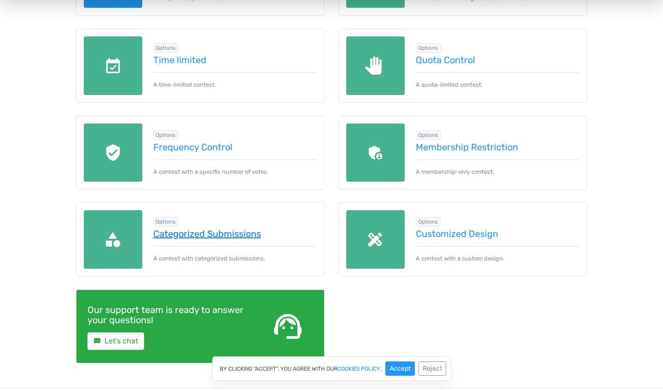  Describe the element at coordinates (498, 168) in the screenshot. I see `p: A membership-only contest.` at that location.